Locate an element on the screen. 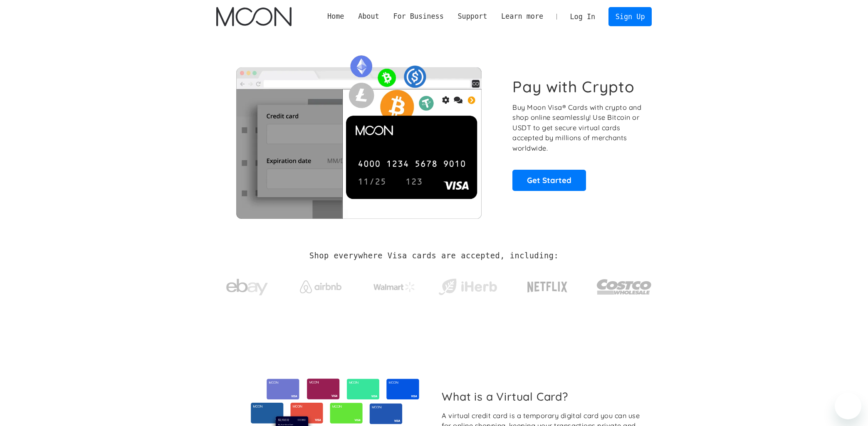  img: ebay is located at coordinates (247, 287).